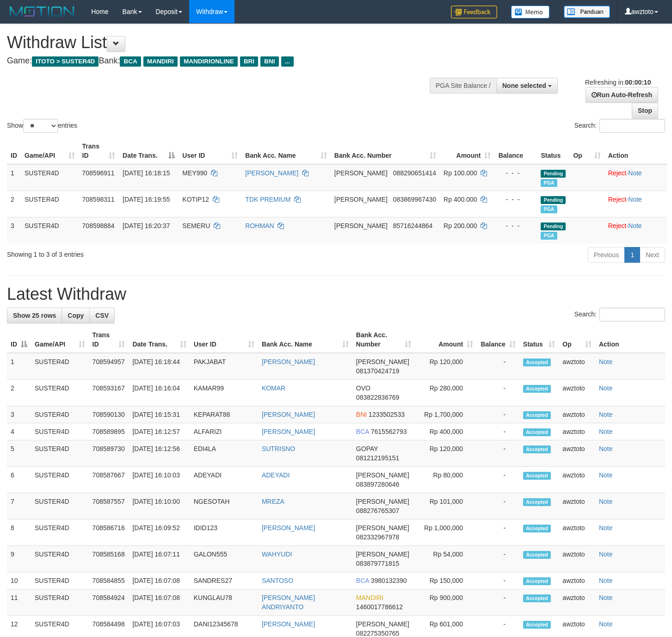 This screenshot has width=672, height=637. Describe the element at coordinates (618, 83) in the screenshot. I see `span: Refreshing in:` at that location.